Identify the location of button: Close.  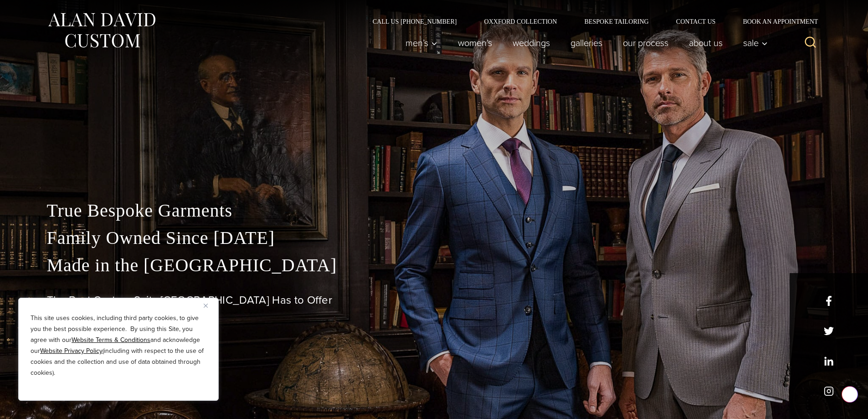
(209, 305).